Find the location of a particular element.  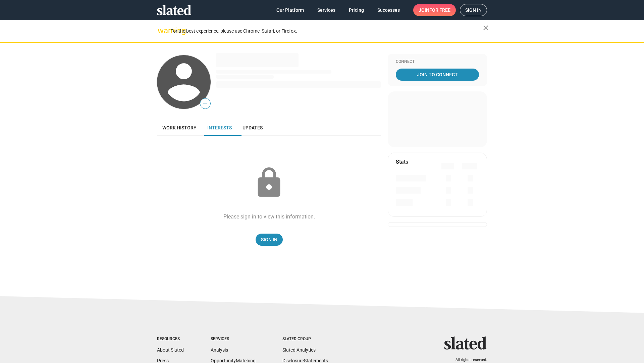

a: Our Platform is located at coordinates (290, 10).